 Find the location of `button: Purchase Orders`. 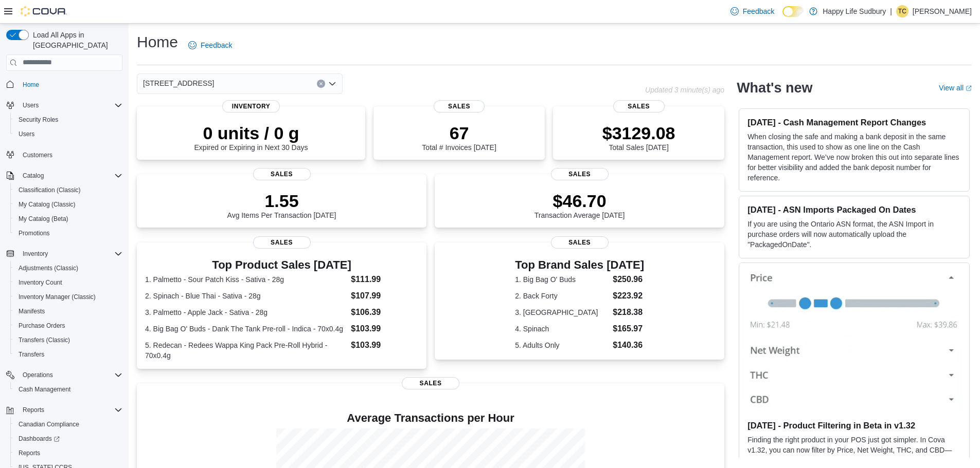

button: Purchase Orders is located at coordinates (68, 326).